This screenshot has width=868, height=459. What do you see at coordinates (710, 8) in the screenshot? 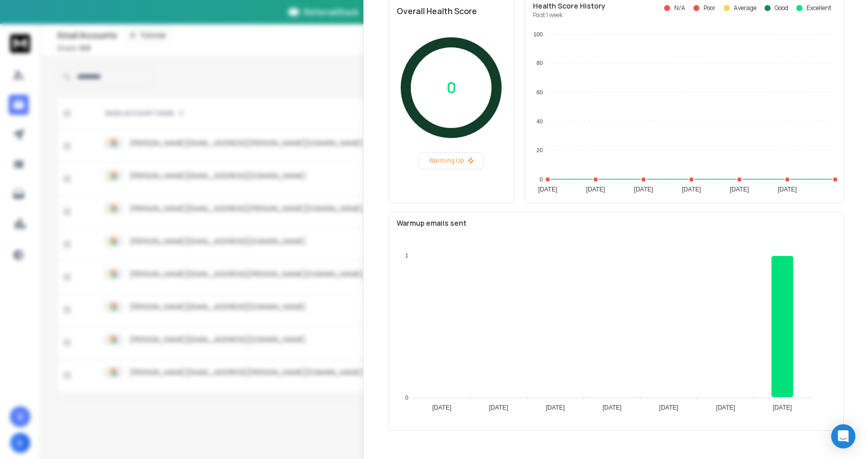
I see `p: Poor` at bounding box center [710, 8].